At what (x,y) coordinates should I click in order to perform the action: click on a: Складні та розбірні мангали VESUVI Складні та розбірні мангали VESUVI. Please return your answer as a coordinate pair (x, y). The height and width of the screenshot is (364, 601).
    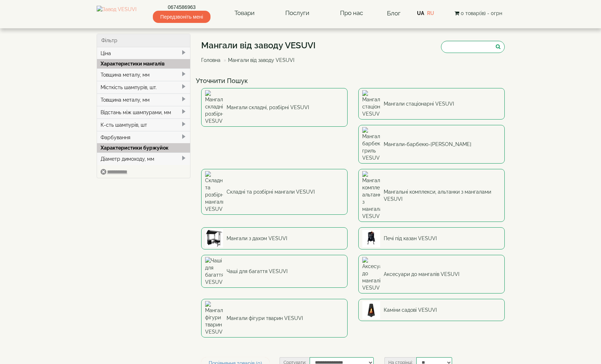
    Looking at the image, I should click on (274, 191).